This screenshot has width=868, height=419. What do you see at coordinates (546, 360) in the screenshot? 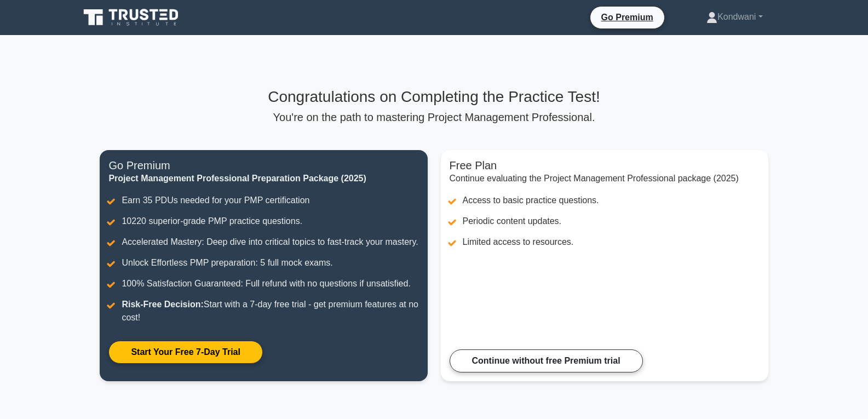
I see `a: Continue without free Premium trial` at bounding box center [546, 360].